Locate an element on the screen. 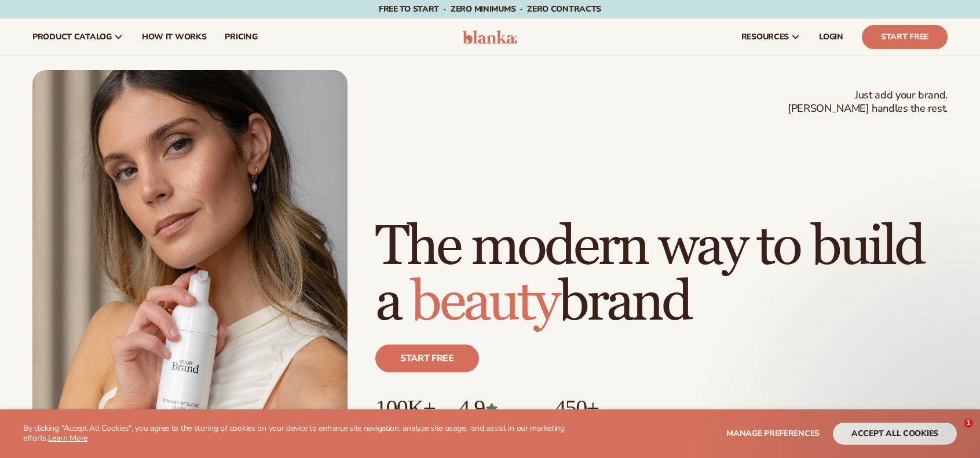 The width and height of the screenshot is (980, 458). a: resources is located at coordinates (770, 37).